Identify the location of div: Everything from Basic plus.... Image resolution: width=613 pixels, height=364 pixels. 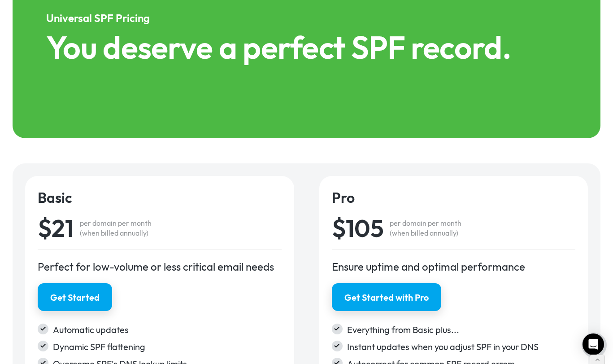
(462, 330).